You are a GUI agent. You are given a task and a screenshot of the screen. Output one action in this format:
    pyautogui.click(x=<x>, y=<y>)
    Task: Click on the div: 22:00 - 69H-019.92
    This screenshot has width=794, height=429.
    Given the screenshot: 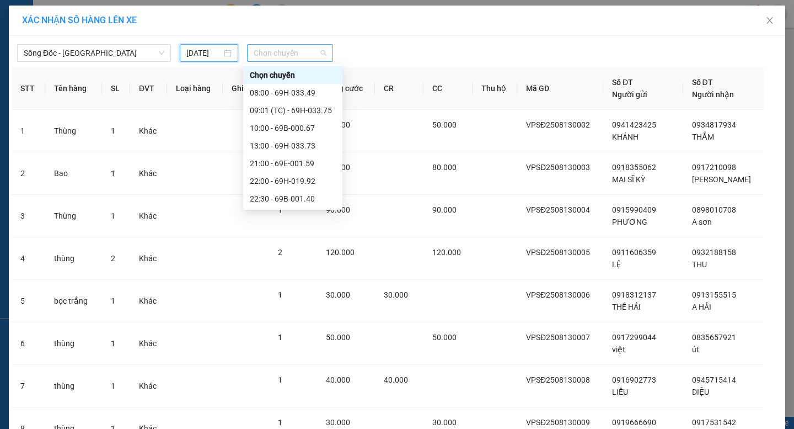 What is the action you would take?
    pyautogui.click(x=293, y=181)
    